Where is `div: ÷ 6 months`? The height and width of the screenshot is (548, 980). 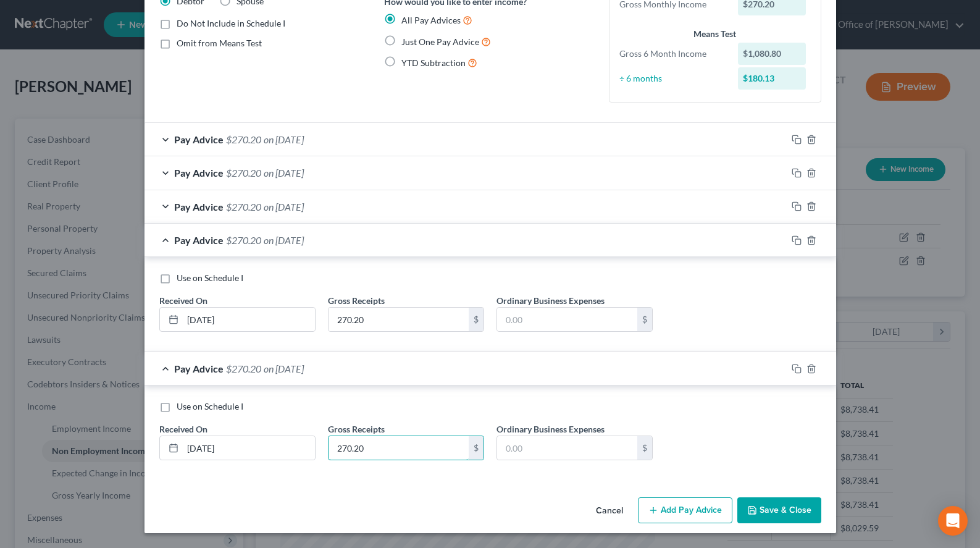
div: ÷ 6 months is located at coordinates (673, 79).